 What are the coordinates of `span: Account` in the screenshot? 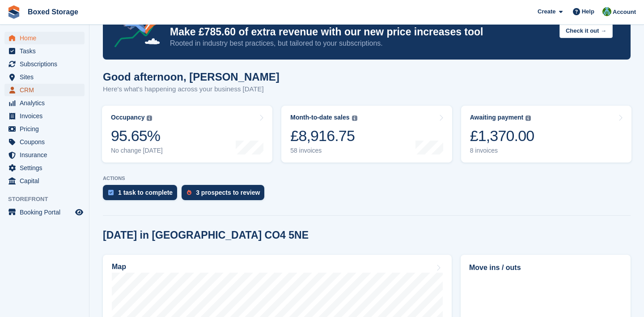 It's located at (625, 12).